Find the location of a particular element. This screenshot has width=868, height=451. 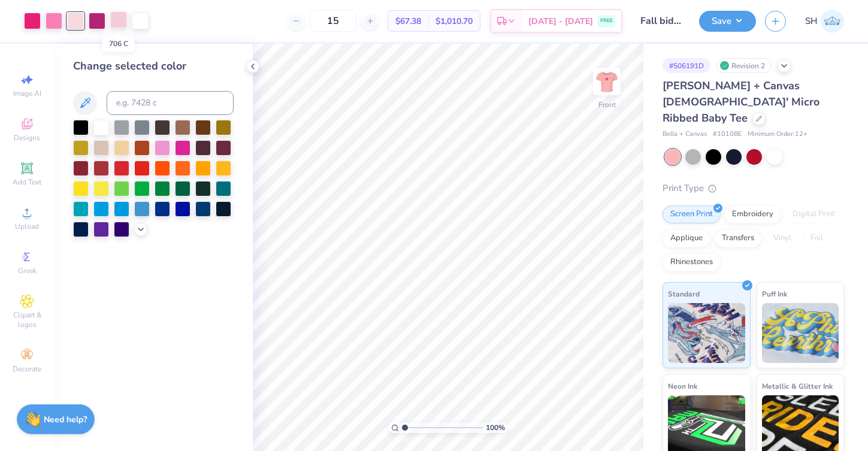

span: Neon Ink is located at coordinates (682, 386).